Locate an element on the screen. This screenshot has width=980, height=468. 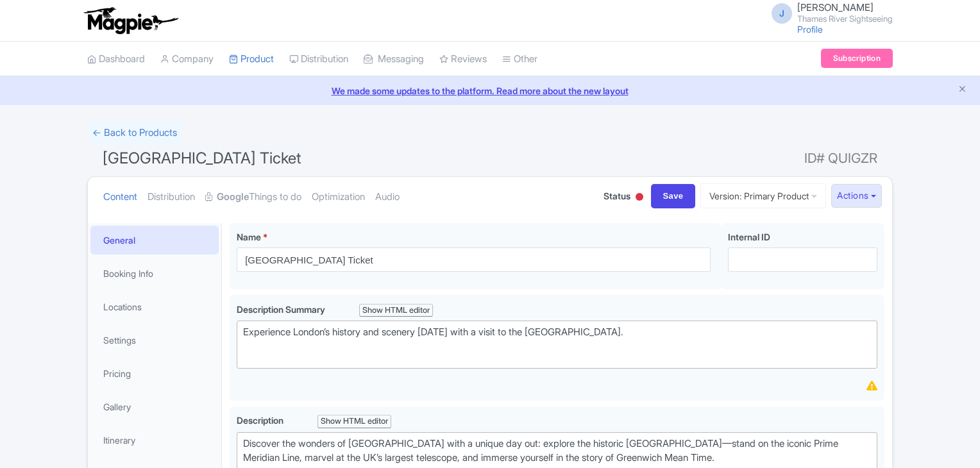
button: Close announcement is located at coordinates (962, 90).